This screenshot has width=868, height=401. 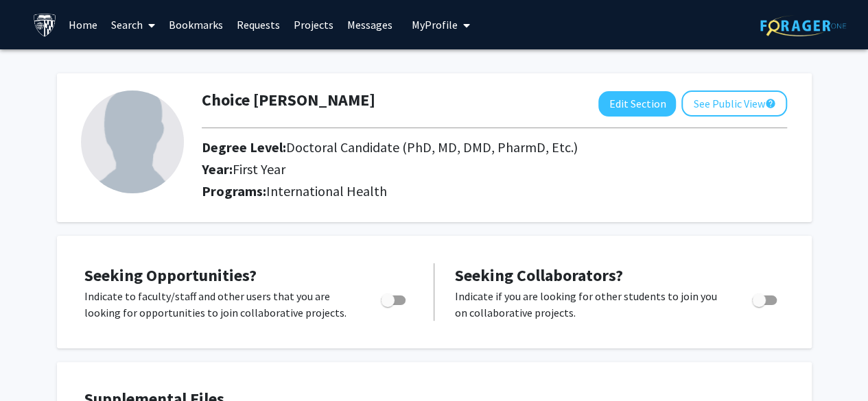 I want to click on span: International Health, so click(x=327, y=191).